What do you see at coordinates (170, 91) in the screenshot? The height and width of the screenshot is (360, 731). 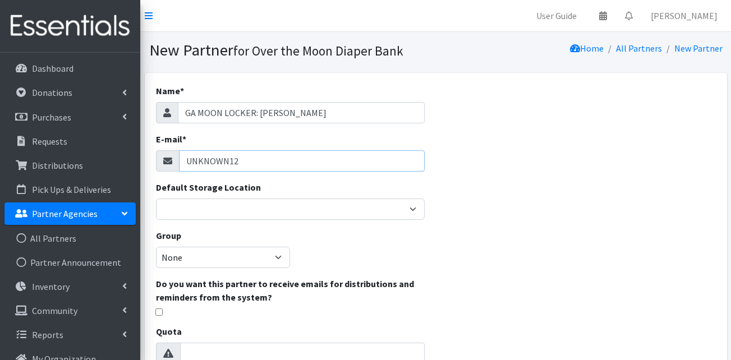 I see `label: Name` at bounding box center [170, 91].